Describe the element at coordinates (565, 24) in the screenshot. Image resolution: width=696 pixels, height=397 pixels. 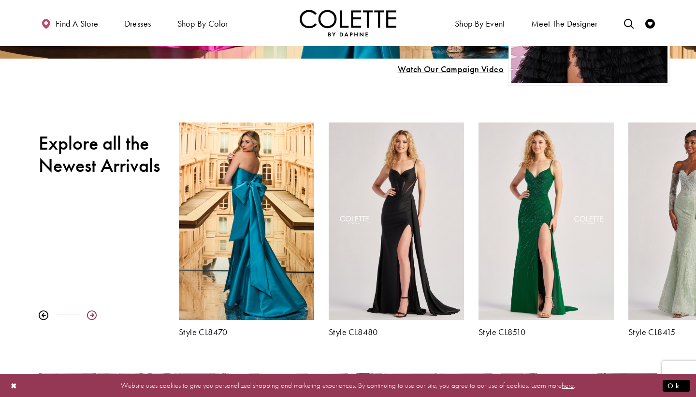
I see `span: Meet the designer` at that location.